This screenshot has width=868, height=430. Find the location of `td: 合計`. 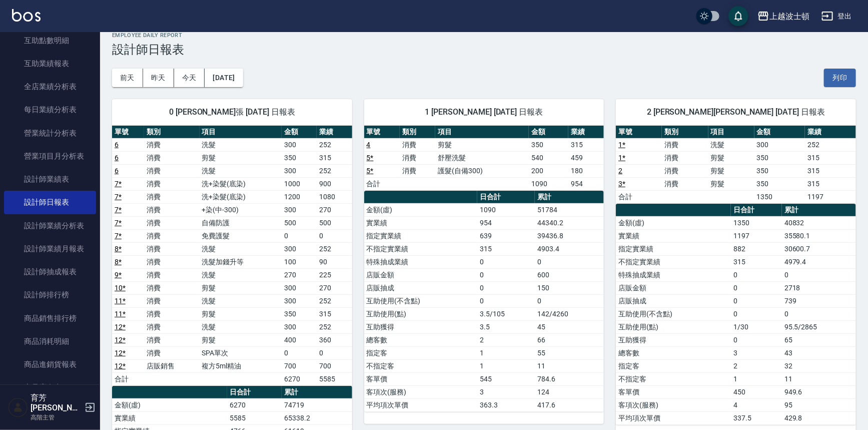

td: 合計 is located at coordinates (639, 197).